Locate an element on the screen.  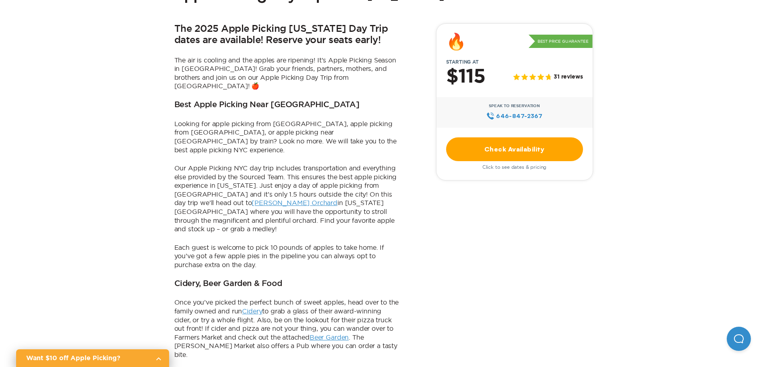
span: Speak to Reservation is located at coordinates (514, 106).